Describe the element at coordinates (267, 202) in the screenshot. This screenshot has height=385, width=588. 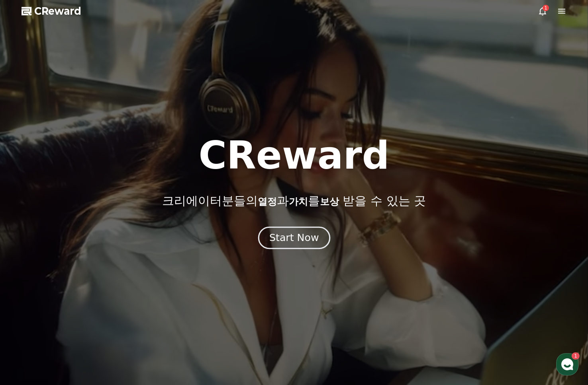
I see `span: 열정` at that location.